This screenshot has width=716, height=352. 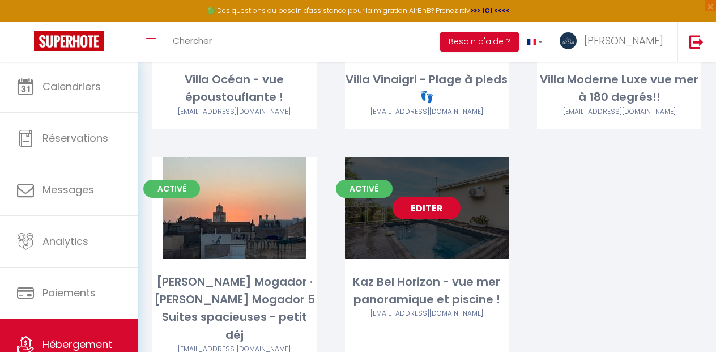 I want to click on img: logout, so click(x=696, y=41).